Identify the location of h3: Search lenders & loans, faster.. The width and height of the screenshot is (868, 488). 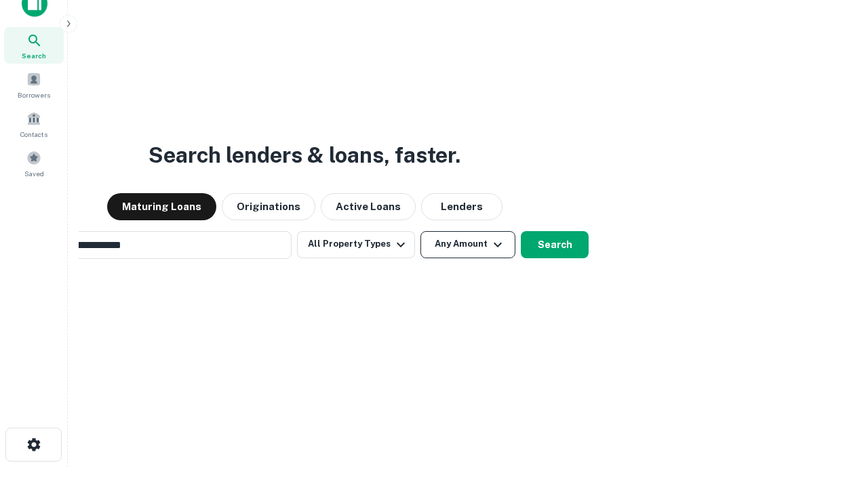
(305, 156).